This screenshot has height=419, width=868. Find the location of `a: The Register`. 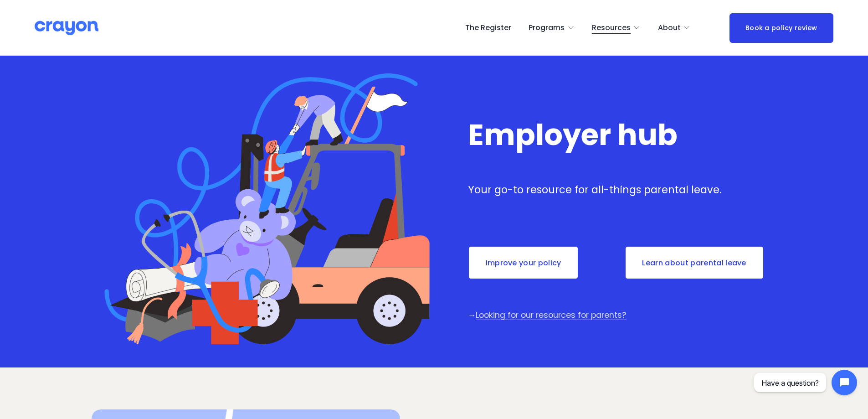

a: The Register is located at coordinates (488, 28).